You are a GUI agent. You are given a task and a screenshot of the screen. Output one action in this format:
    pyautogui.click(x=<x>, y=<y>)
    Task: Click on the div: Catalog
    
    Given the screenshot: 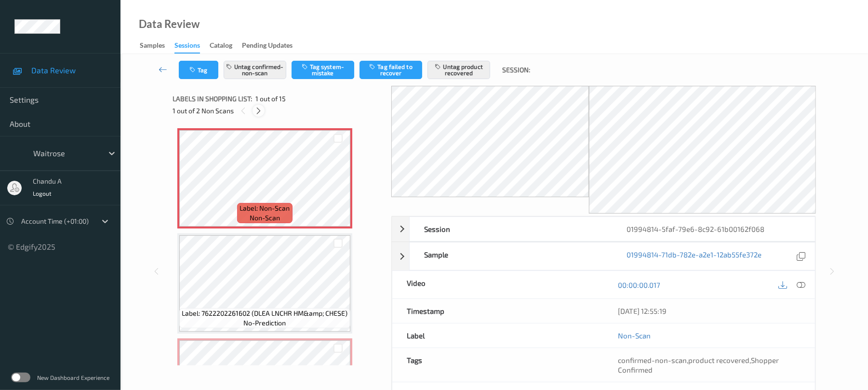 What is the action you would take?
    pyautogui.click(x=221, y=46)
    